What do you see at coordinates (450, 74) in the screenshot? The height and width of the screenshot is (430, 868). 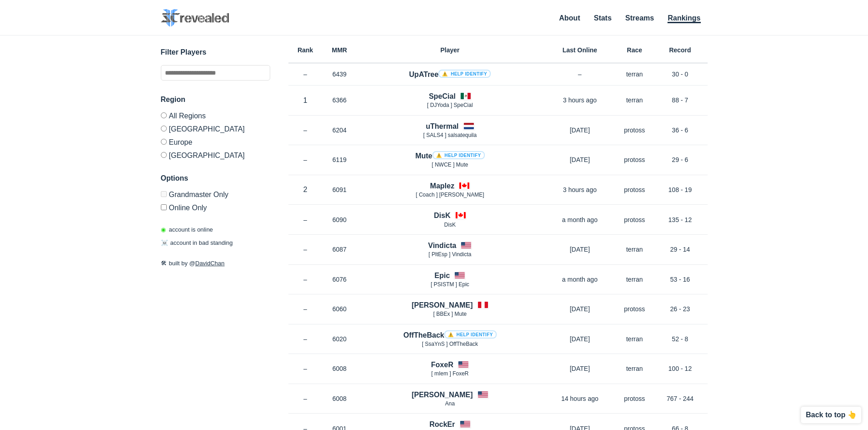 I see `h4: UpATree` at bounding box center [450, 74].